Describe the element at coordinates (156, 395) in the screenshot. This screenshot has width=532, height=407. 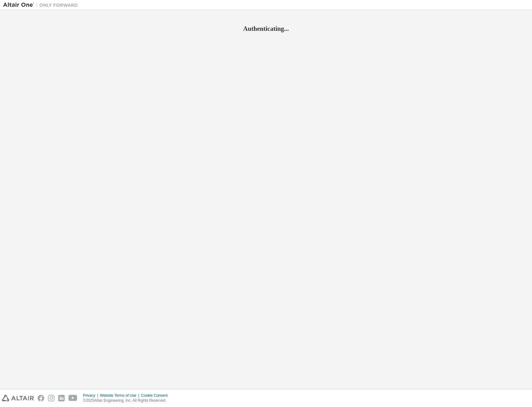
I see `div: Cookie Consent` at that location.